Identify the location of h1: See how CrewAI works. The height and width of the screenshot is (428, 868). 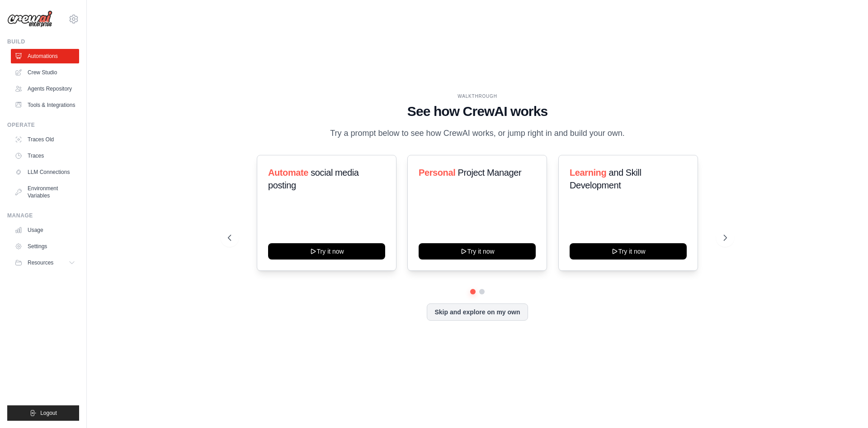
(477, 111).